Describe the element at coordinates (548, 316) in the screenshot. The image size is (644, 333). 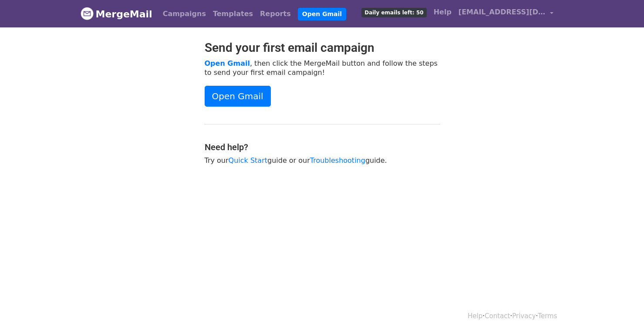
I see `a: Terms` at that location.